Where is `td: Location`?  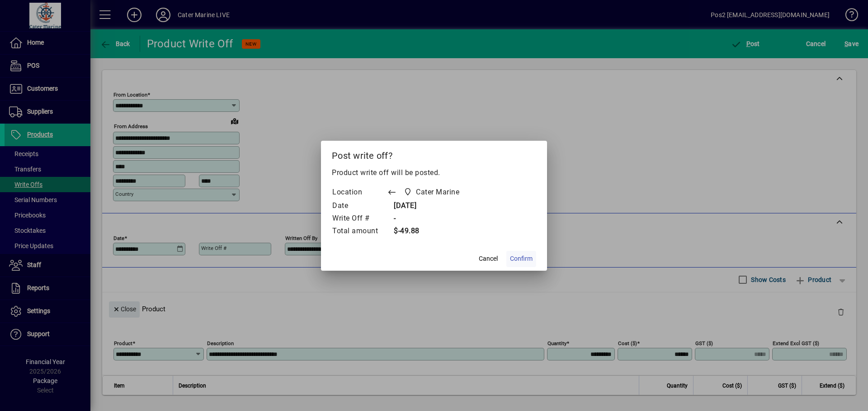
td: Location is located at coordinates (360, 193).